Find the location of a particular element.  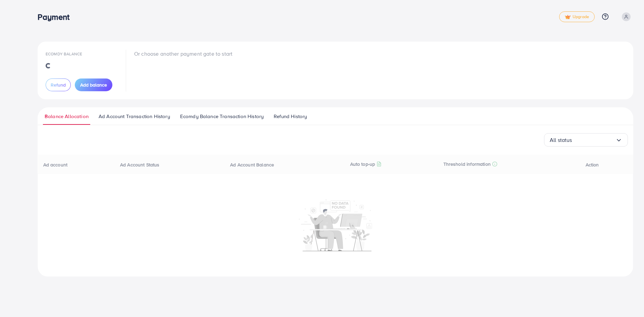

input: Search for option is located at coordinates (594, 140).